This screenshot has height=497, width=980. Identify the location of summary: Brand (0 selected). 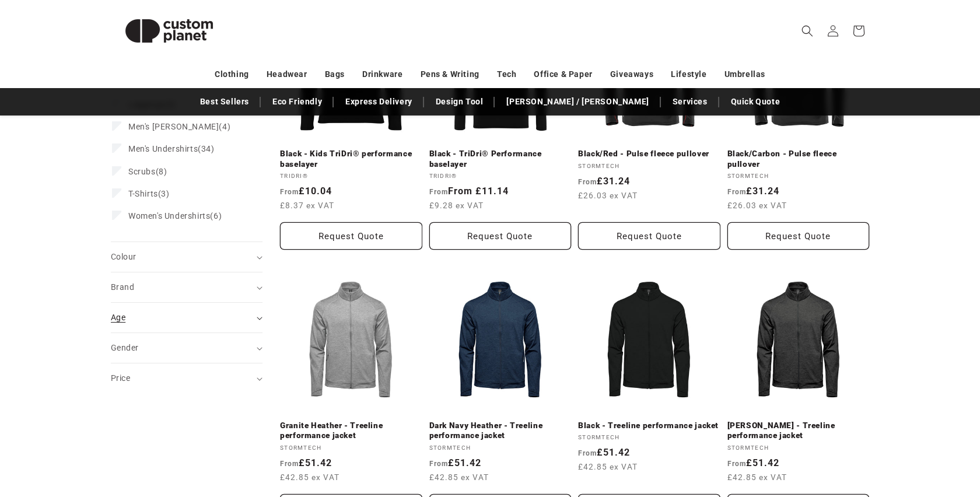
(187, 287).